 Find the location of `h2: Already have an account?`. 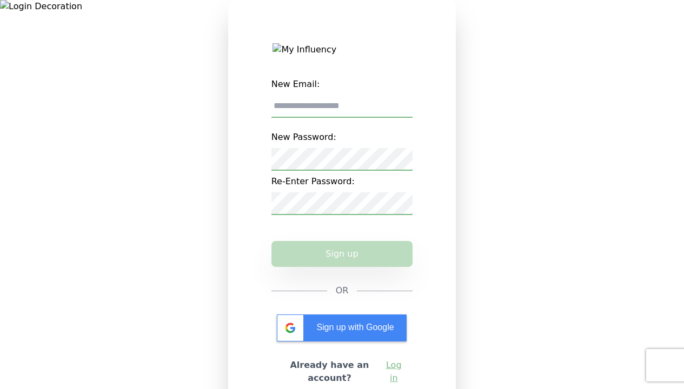

h2: Already have an account? is located at coordinates (330, 372).